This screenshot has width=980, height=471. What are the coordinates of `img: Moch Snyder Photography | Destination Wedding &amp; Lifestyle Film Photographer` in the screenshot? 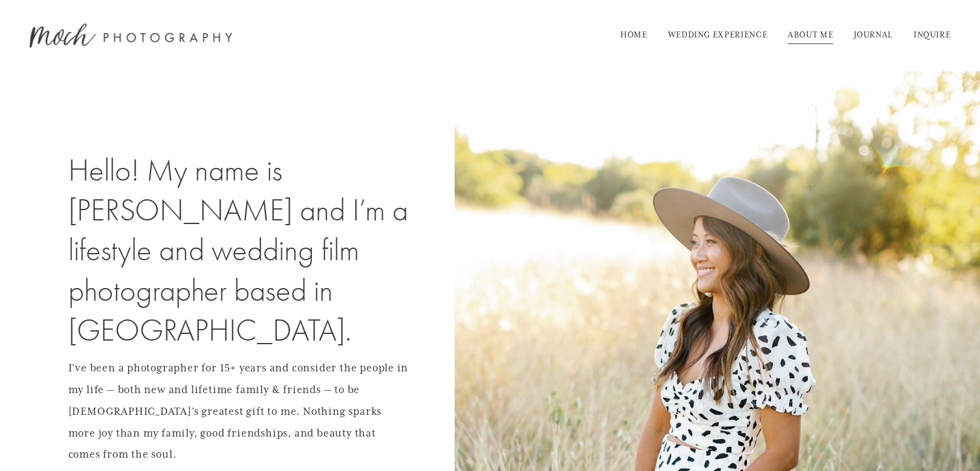 It's located at (130, 35).